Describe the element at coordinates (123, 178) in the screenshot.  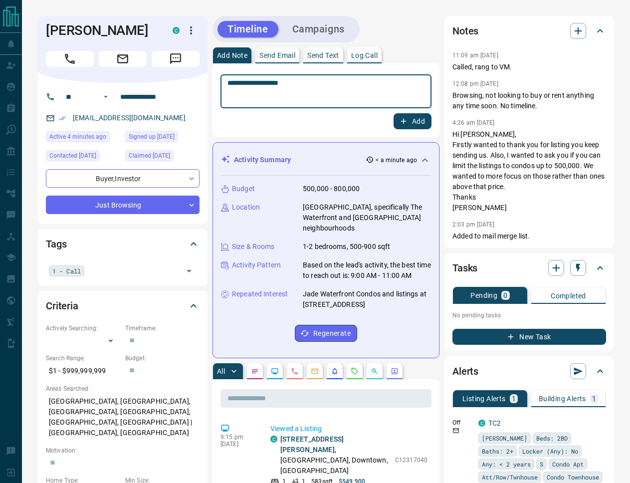
I see `div: Buyer , Investor` at that location.